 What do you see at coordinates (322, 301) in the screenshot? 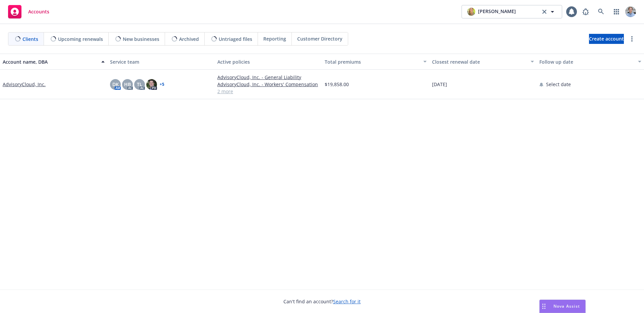
I see `span: Can't find an account?` at bounding box center [322, 301].